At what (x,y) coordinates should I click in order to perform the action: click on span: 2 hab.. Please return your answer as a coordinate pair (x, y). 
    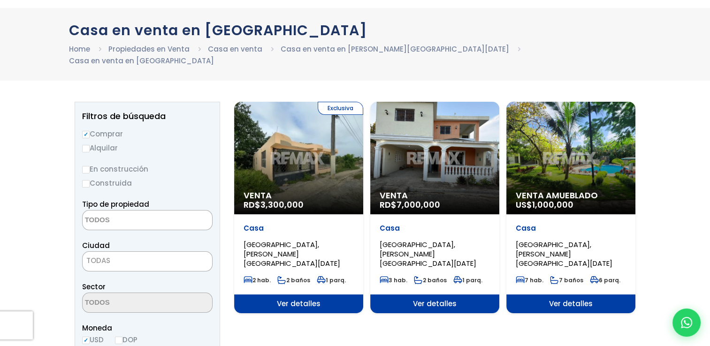
    Looking at the image, I should click on (257, 280).